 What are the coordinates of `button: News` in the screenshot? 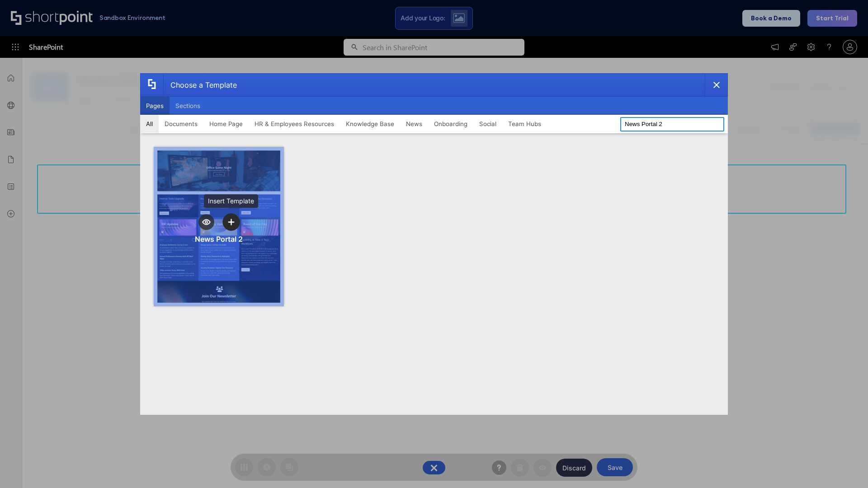 It's located at (414, 124).